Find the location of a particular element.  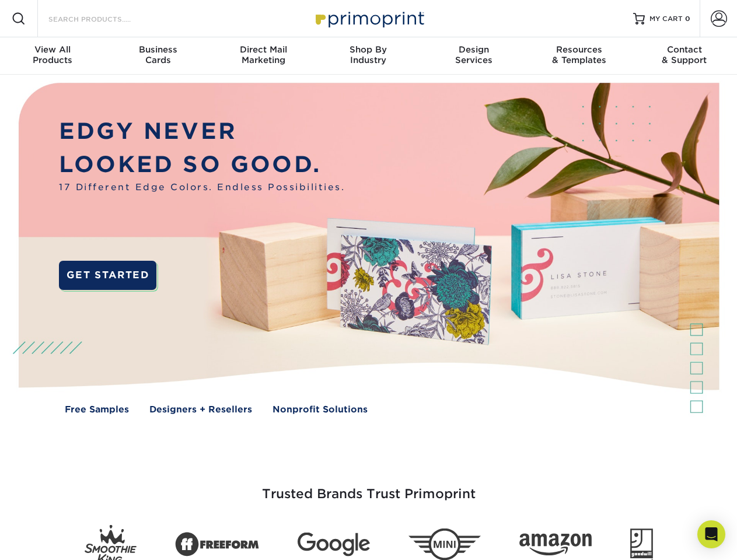

img: Primoprint is located at coordinates (369, 18).